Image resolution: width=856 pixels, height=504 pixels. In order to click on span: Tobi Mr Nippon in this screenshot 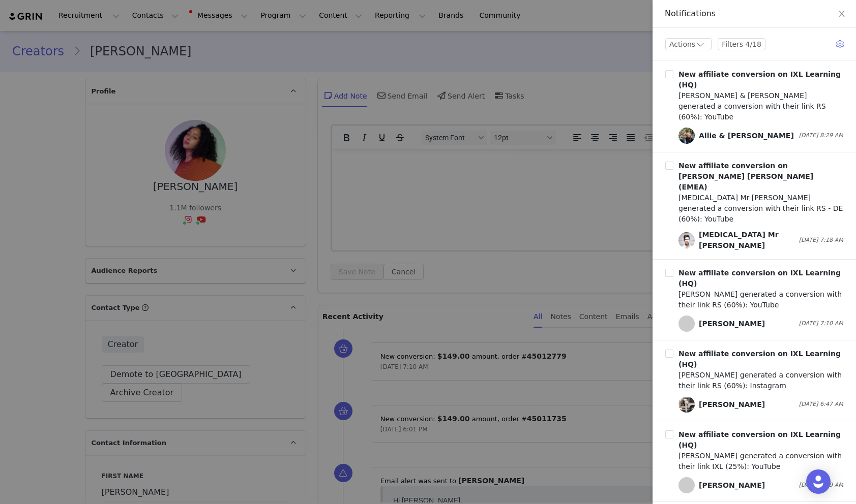, I will do `click(687, 240)`.